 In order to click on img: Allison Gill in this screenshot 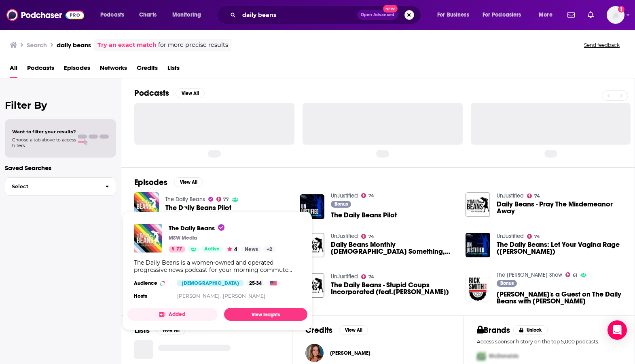, I will do `click(314, 353)`.